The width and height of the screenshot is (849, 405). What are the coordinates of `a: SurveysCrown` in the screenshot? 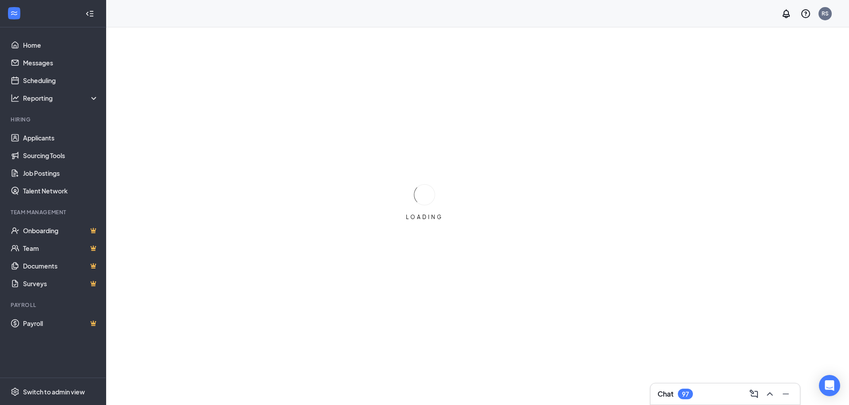 It's located at (61, 284).